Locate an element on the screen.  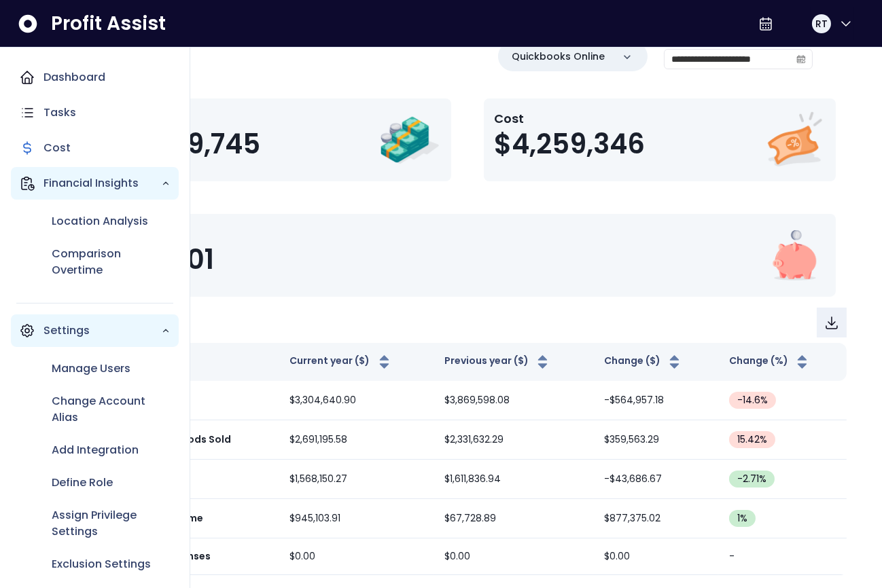
td: $1,568,150.27 is located at coordinates (356, 480).